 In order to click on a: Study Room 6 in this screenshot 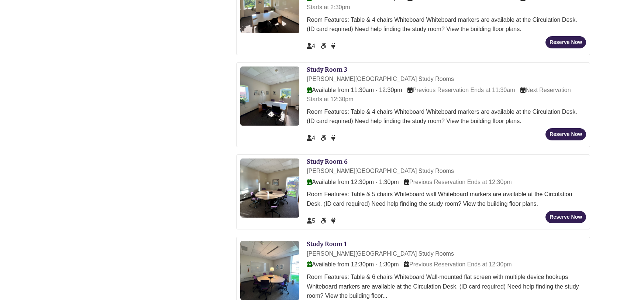, I will do `click(327, 161)`.